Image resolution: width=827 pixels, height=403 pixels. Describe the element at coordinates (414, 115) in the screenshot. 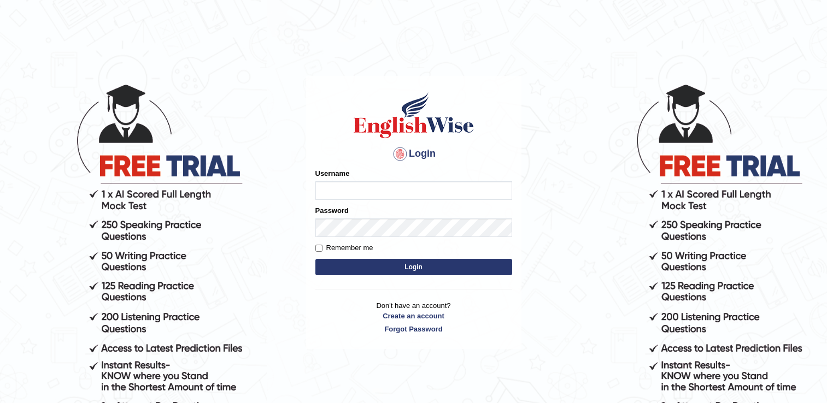

I see `img: Logo of English Wise sign in for intelligent practice with AI` at that location.